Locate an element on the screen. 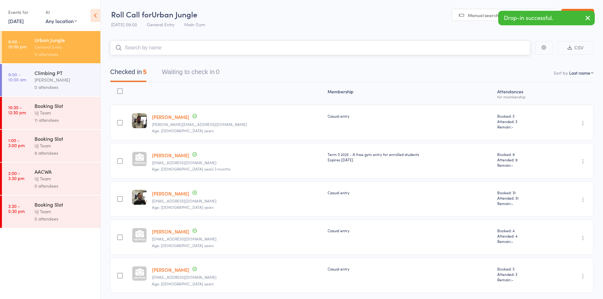 This screenshot has height=299, width=603. time: 3:30 - 5:30 pm is located at coordinates (16, 209).